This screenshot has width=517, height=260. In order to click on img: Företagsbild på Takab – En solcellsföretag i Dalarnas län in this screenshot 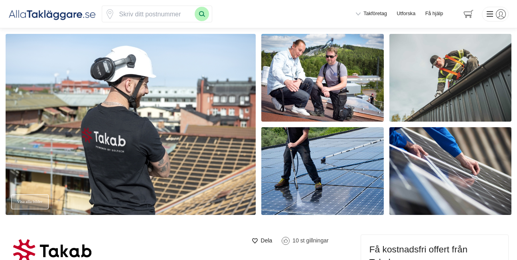, I will do `click(451, 78)`.